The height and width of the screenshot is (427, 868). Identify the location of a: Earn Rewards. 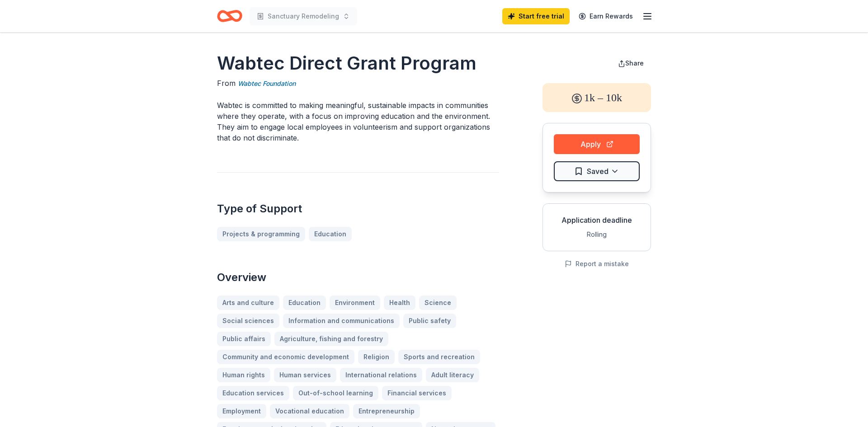
(605, 16).